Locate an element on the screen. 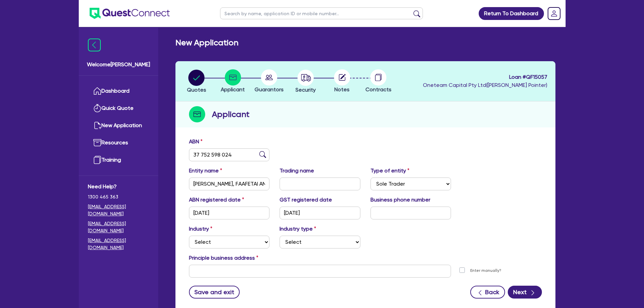 The height and width of the screenshot is (308, 644). label: Industry type is located at coordinates (298, 229).